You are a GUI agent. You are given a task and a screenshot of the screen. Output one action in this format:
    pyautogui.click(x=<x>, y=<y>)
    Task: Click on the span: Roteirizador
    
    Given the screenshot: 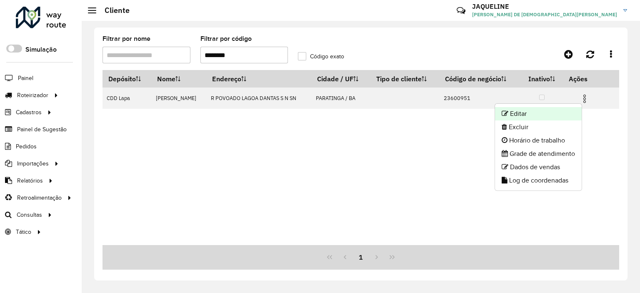 What is the action you would take?
    pyautogui.click(x=33, y=95)
    